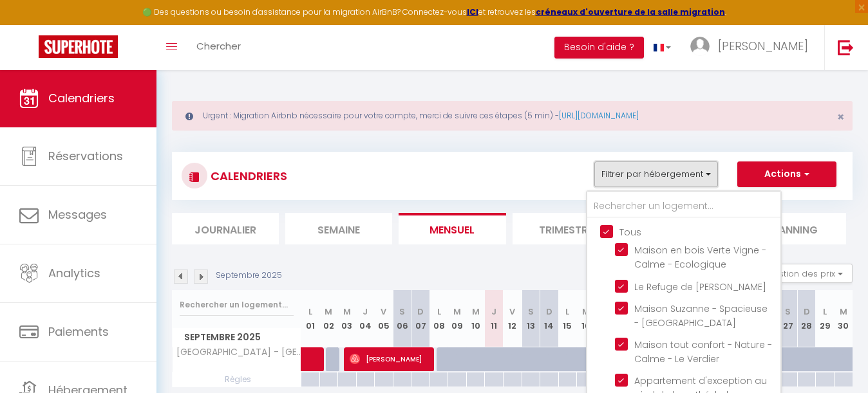 Image resolution: width=868 pixels, height=393 pixels. Describe the element at coordinates (365, 318) in the screenshot. I see `th: 04` at that location.